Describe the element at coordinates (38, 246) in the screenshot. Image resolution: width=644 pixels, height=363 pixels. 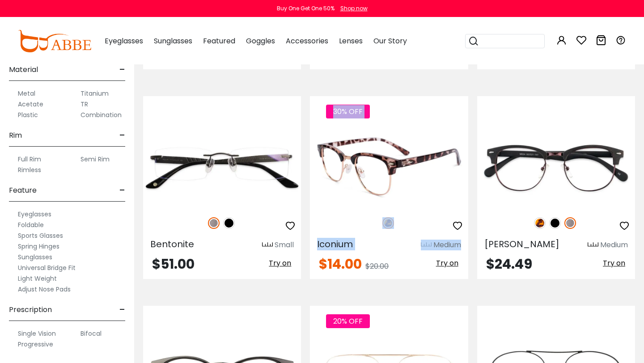
I see `label: Spring Hinges` at that location.